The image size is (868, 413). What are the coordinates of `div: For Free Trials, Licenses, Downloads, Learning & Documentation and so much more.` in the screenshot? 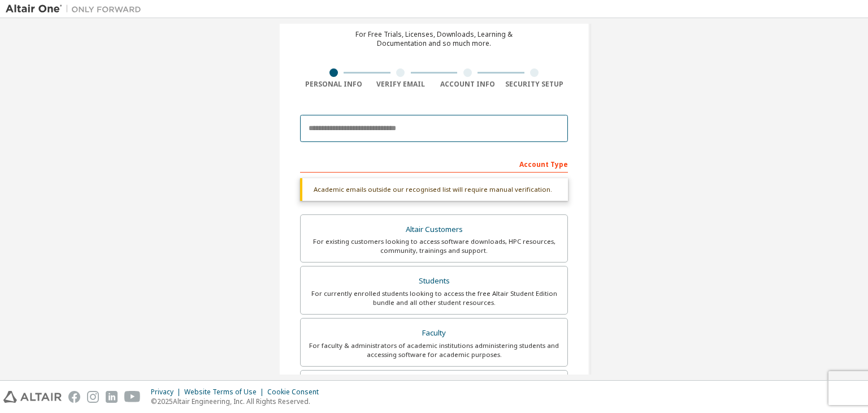 It's located at (434, 39).